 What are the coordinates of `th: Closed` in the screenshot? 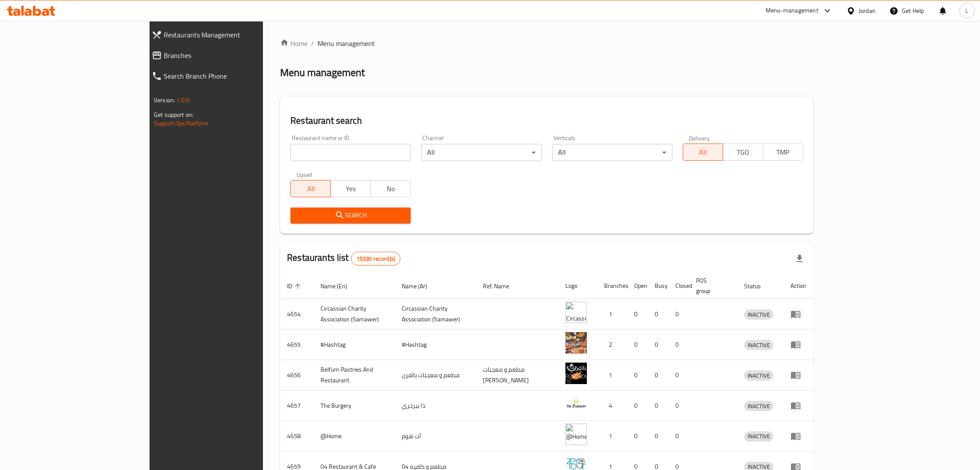 It's located at (679, 286).